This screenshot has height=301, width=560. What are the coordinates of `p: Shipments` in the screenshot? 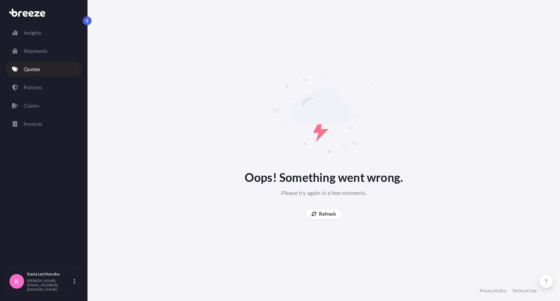 It's located at (35, 51).